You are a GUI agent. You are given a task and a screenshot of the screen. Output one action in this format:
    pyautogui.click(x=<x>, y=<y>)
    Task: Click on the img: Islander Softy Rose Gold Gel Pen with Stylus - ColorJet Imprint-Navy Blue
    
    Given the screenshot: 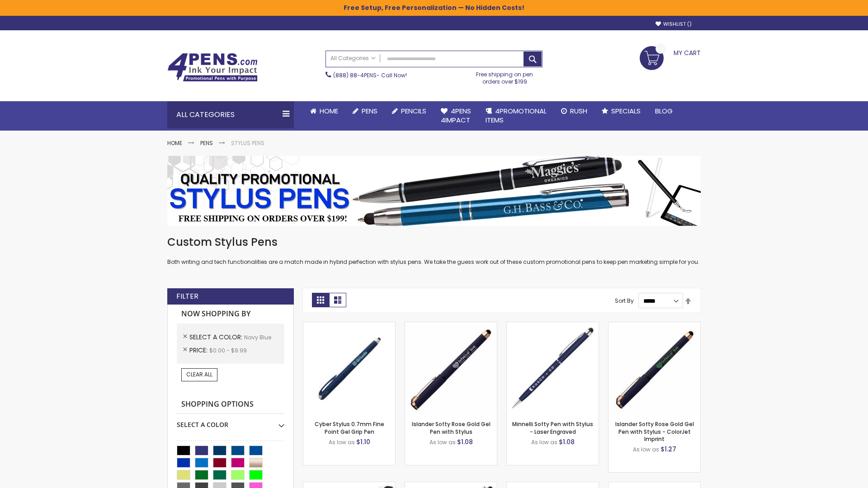 What is the action you would take?
    pyautogui.click(x=654, y=368)
    